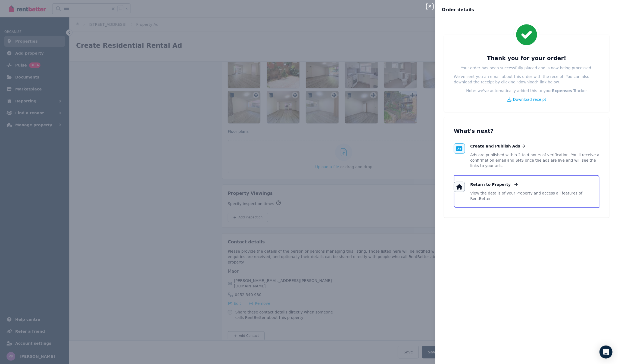 Image resolution: width=618 pixels, height=364 pixels. What do you see at coordinates (535, 196) in the screenshot?
I see `p: View the details of your Property and access all features of RentBetter.` at bounding box center [535, 196].